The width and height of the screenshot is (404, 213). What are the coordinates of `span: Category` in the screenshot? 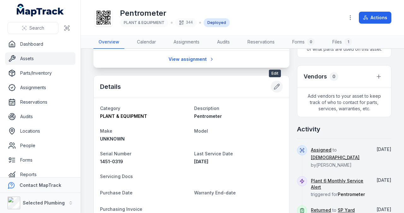 It's located at (110, 108).